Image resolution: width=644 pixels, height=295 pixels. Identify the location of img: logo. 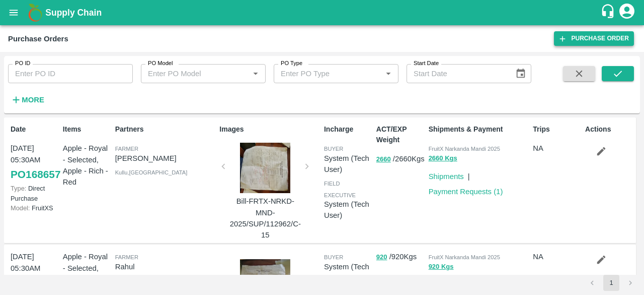
(35, 12).